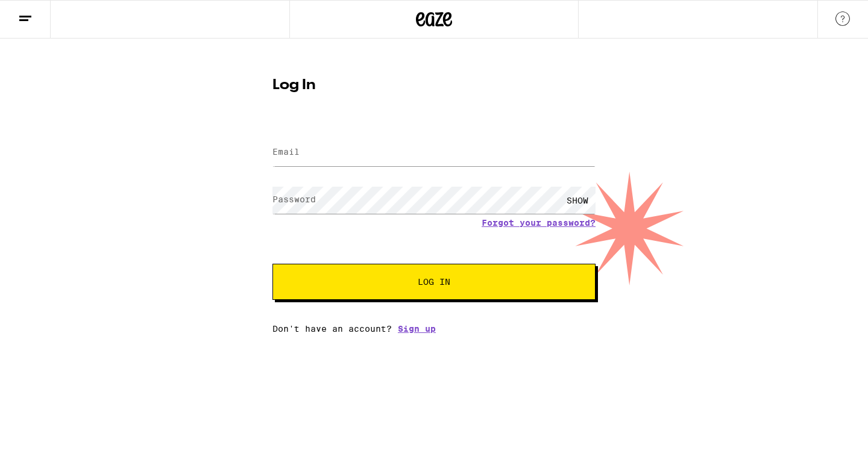 The height and width of the screenshot is (454, 868). What do you see at coordinates (285, 152) in the screenshot?
I see `label: Email` at bounding box center [285, 152].